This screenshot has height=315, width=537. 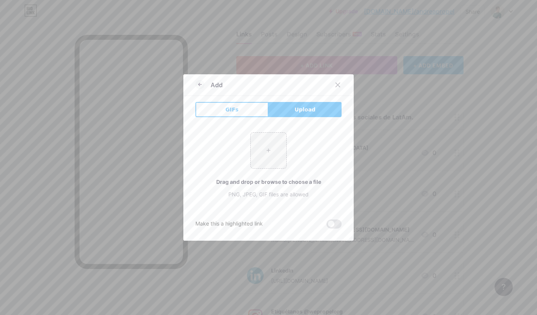 I want to click on span: Upload, so click(x=305, y=109).